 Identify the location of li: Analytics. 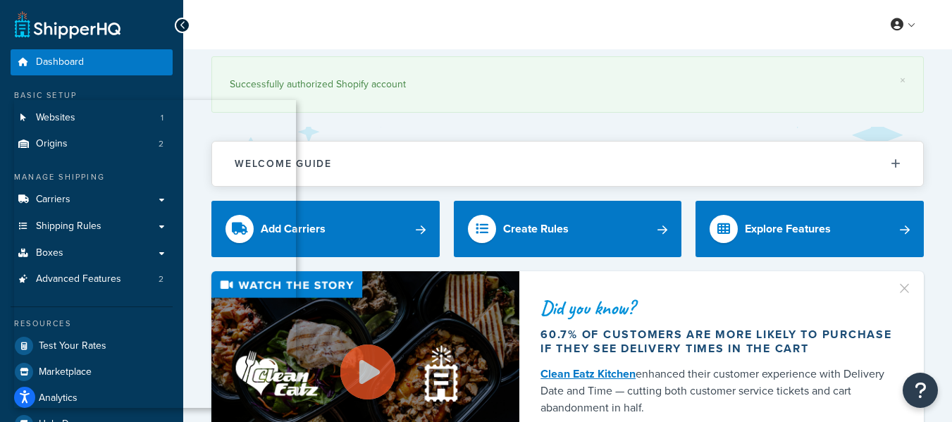
(92, 398).